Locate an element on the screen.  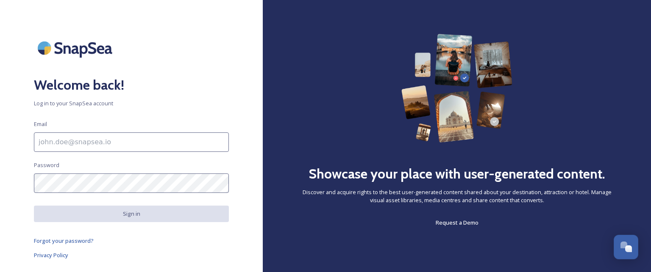
a: Forgot your password? is located at coordinates (131, 241).